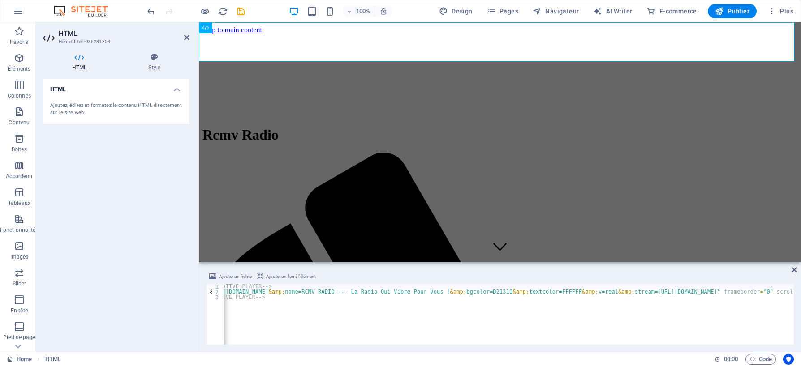 This screenshot has width=801, height=366. What do you see at coordinates (215, 297) in the screenshot?
I see `div: 3` at bounding box center [215, 297].